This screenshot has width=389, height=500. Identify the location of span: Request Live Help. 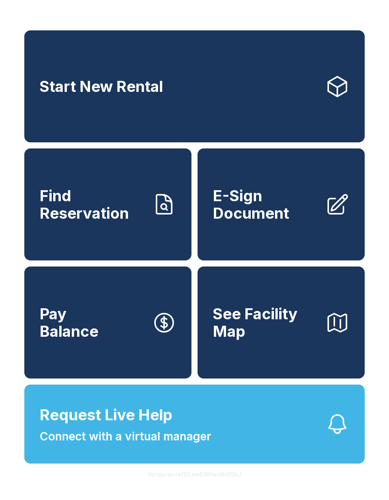
(106, 415).